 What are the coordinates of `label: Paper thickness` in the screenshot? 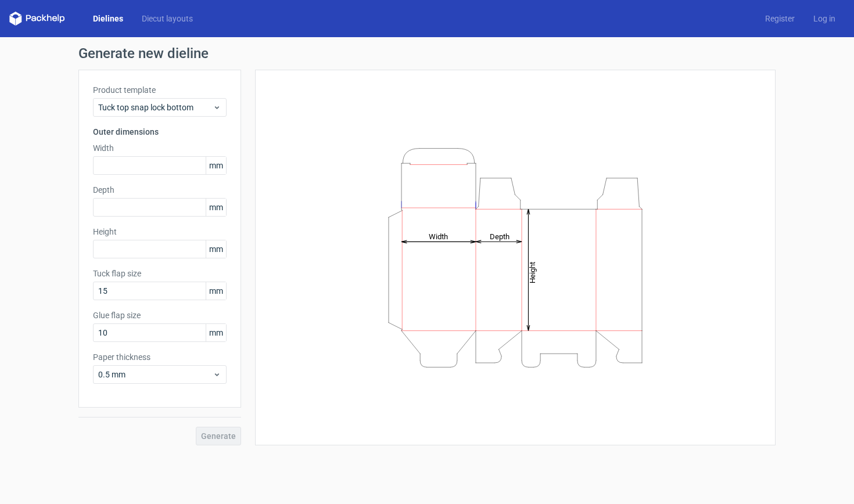 It's located at (160, 358).